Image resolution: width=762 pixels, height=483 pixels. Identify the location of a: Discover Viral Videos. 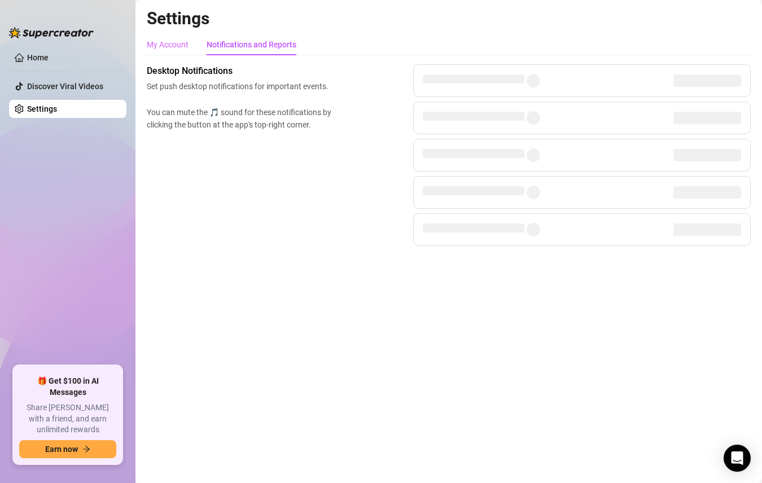
(65, 86).